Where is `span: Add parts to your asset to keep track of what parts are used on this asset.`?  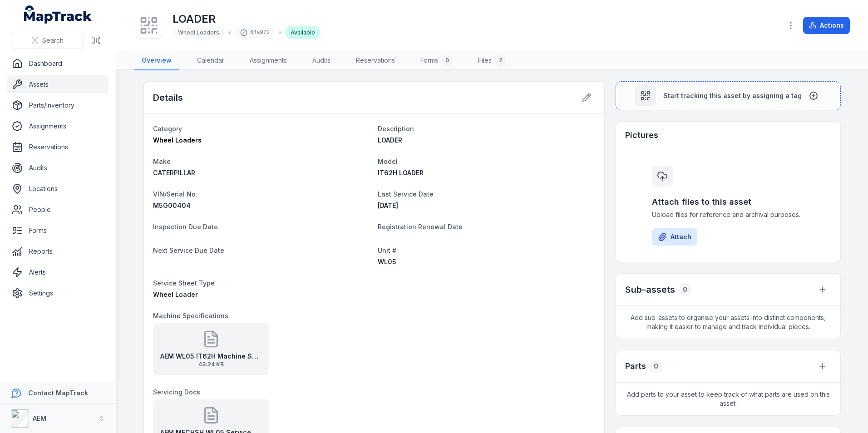 span: Add parts to your asset to keep track of what parts are used on this asset. is located at coordinates (728, 399).